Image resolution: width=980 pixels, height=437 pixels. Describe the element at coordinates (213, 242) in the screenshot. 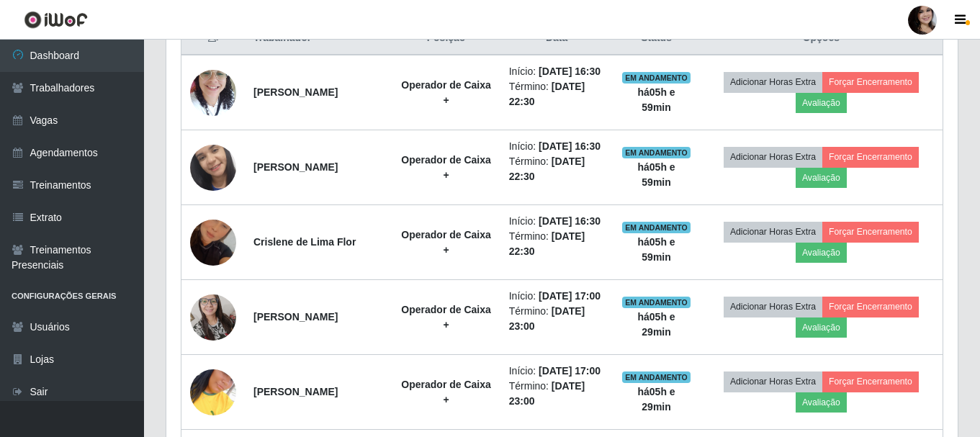

I see `img: 1710860479647.jpeg` at that location.